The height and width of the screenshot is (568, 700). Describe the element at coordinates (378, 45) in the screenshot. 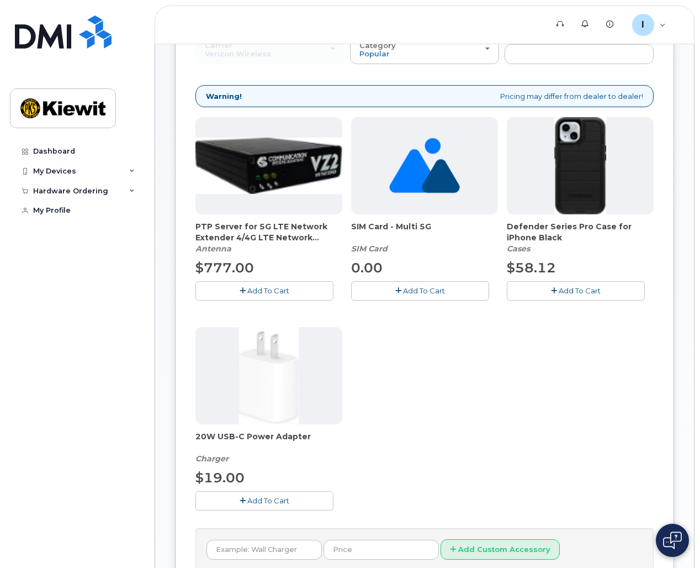

I see `span: Category` at that location.